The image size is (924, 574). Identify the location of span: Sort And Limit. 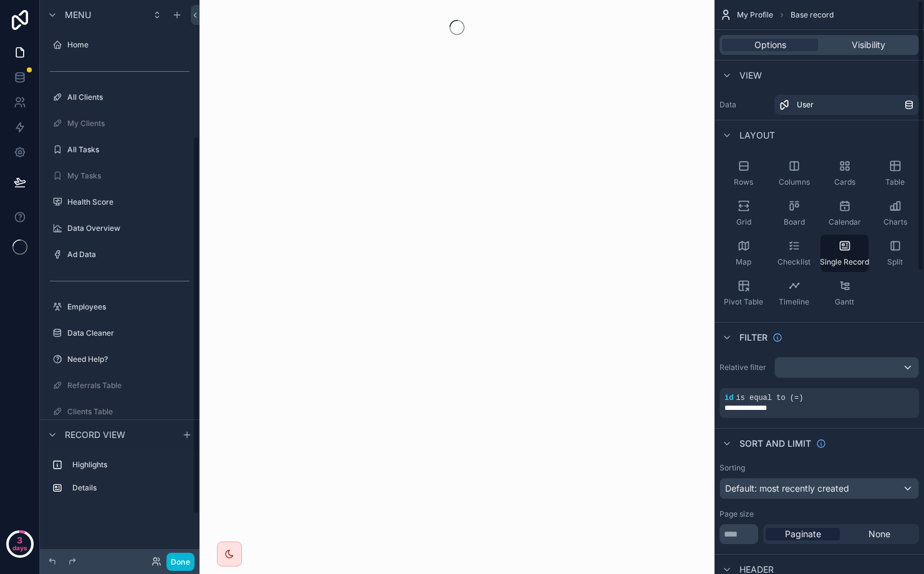
(775, 443).